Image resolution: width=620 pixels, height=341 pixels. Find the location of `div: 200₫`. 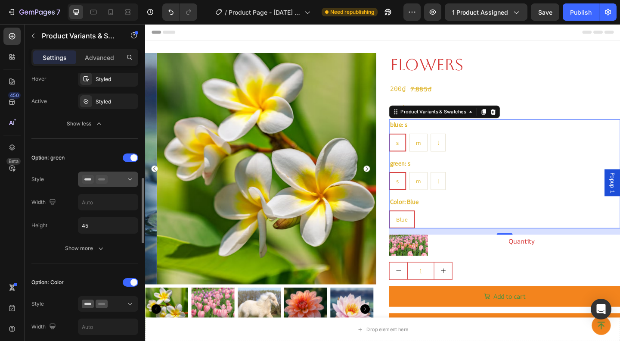

div: 200₫ is located at coordinates (275, 70).